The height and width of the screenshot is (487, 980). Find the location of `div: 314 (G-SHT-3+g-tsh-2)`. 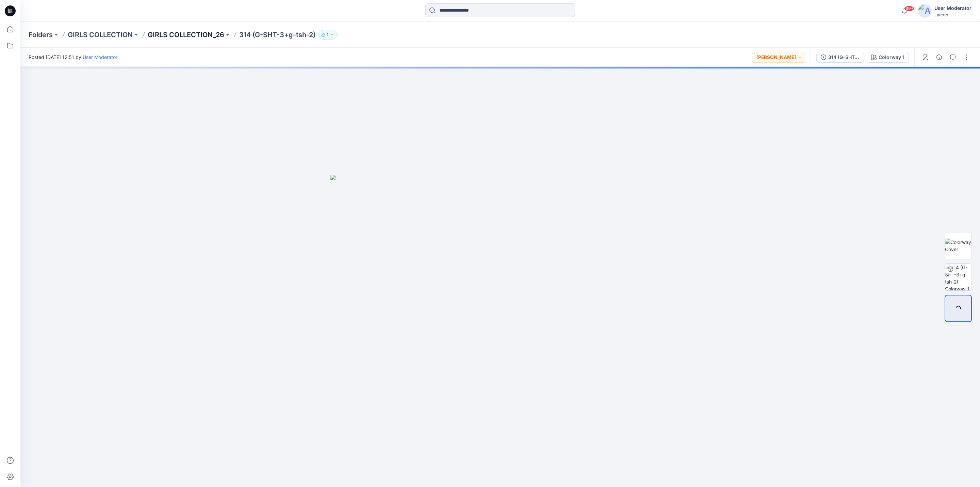

div: 314 (G-SHT-3+g-tsh-2) is located at coordinates (844, 57).